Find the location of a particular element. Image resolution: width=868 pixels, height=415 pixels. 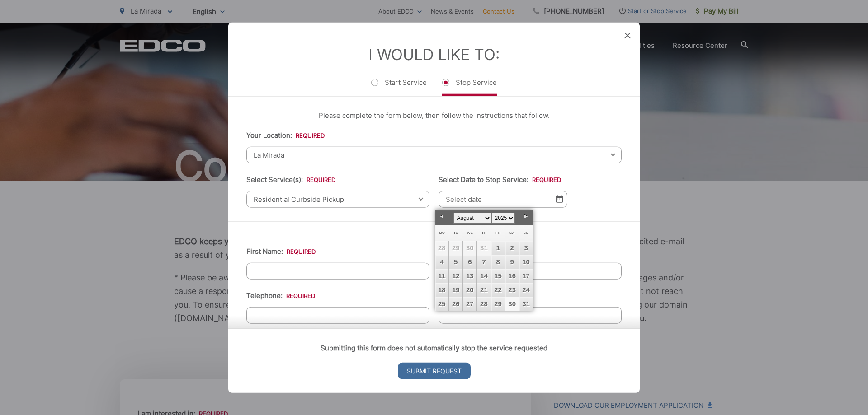

a: 16 is located at coordinates (512, 276).